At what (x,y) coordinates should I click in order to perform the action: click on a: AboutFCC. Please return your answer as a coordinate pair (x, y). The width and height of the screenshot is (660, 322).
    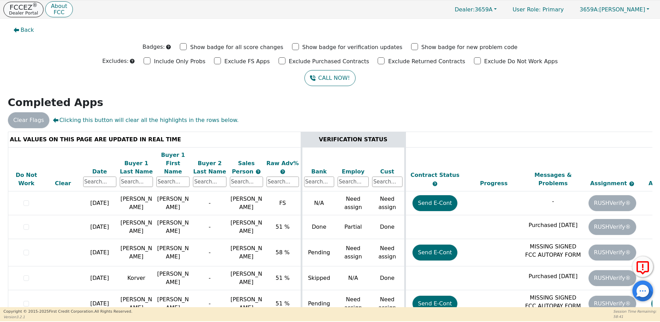
    Looking at the image, I should click on (59, 9).